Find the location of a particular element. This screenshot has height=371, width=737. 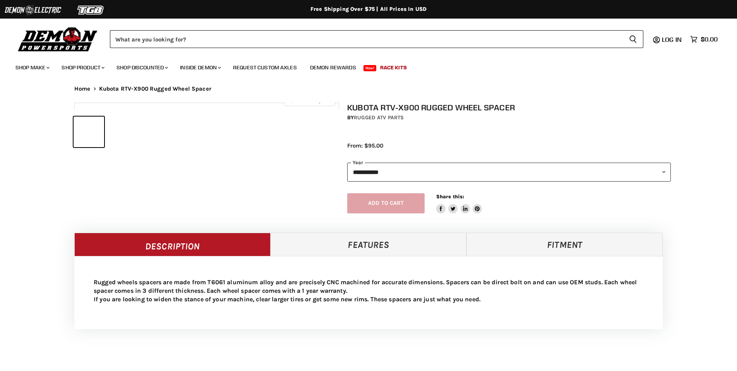

span: Share this: is located at coordinates (450, 196).